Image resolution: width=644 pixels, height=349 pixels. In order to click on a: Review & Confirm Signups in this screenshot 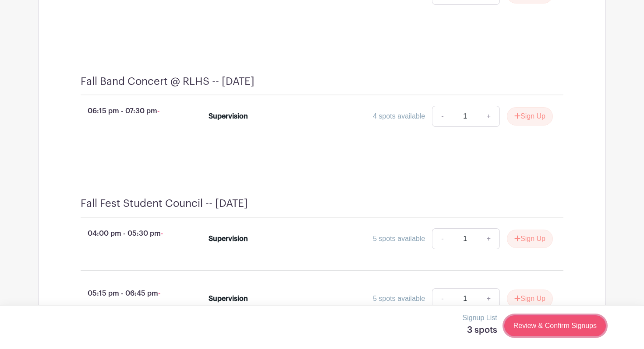, I will do `click(555, 326)`.